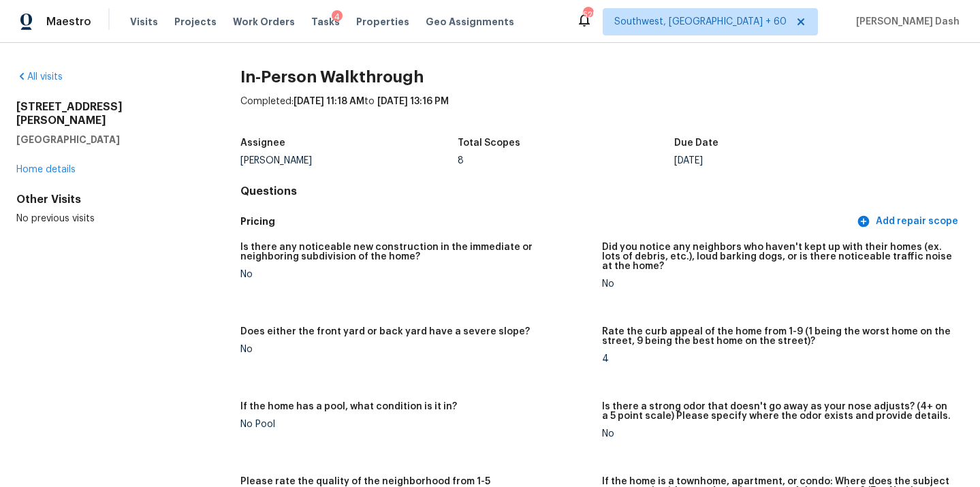 This screenshot has width=980, height=487. What do you see at coordinates (45, 169) in the screenshot?
I see `a: Home details` at bounding box center [45, 169].